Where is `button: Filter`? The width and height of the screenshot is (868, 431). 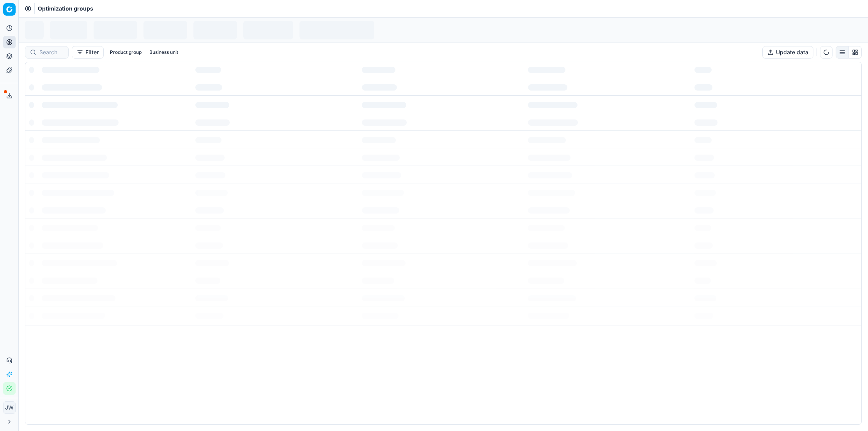 button: Filter is located at coordinates (88, 52).